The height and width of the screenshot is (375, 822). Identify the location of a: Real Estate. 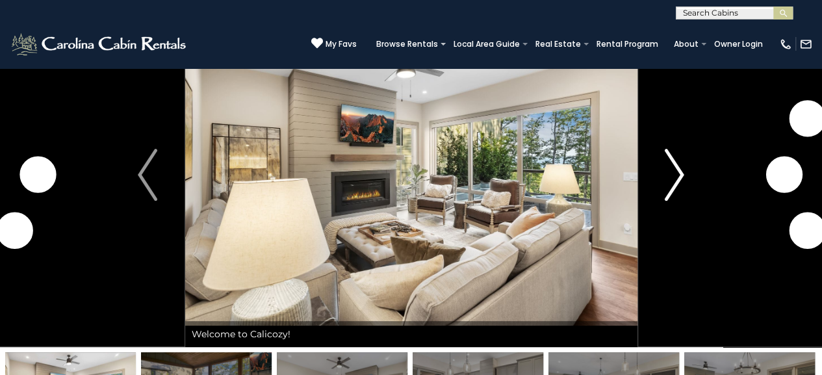
(558, 44).